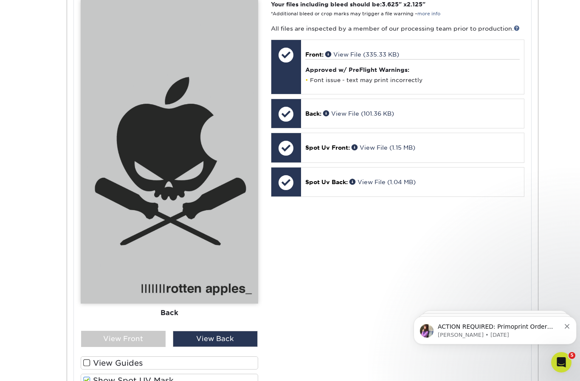  What do you see at coordinates (17, 32) in the screenshot?
I see `img: Profile image for Erica` at bounding box center [17, 32].